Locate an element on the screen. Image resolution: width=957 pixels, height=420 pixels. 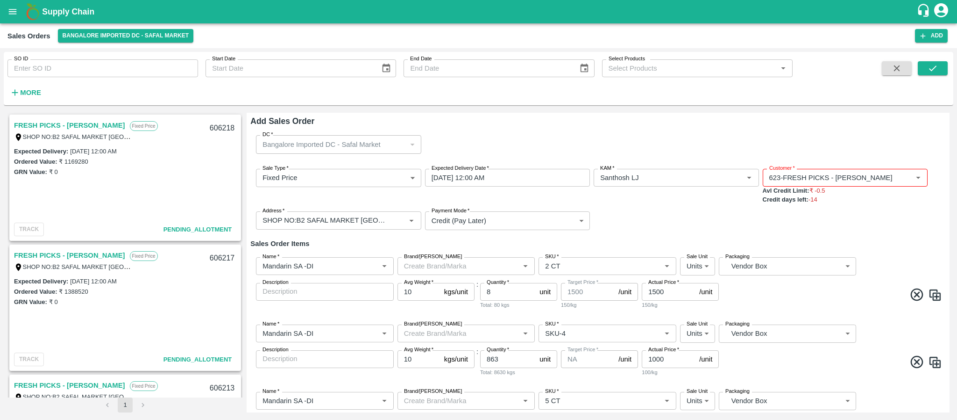
label: Sale Type is located at coordinates (276, 168).